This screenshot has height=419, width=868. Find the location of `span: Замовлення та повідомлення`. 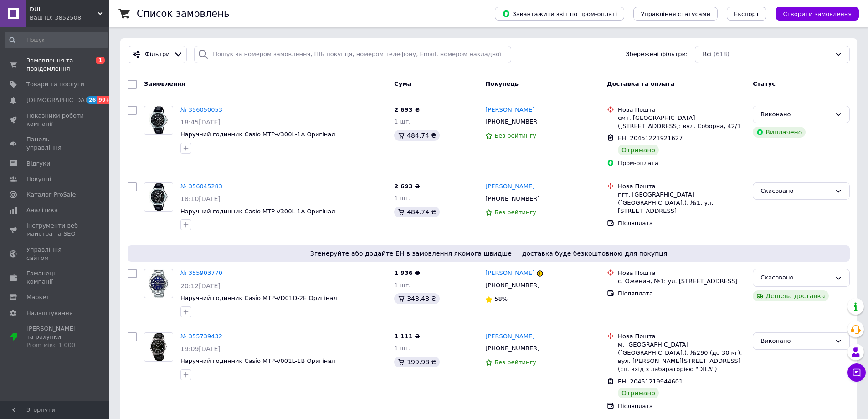

span: Замовлення та повідомлення is located at coordinates (55, 64).